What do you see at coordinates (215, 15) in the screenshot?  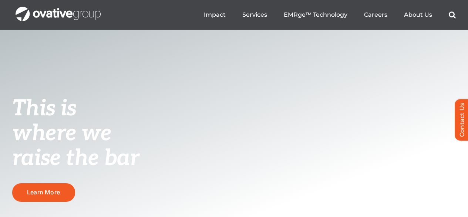 I see `a: Impact` at bounding box center [215, 15].